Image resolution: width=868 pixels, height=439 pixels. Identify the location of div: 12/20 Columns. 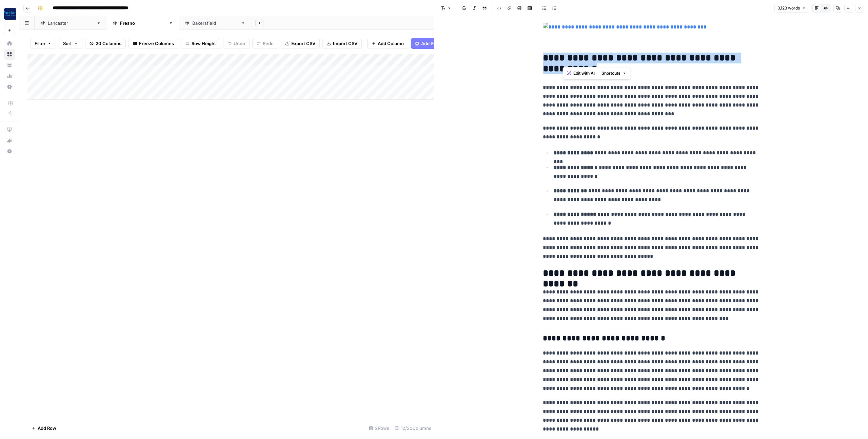
(413, 428).